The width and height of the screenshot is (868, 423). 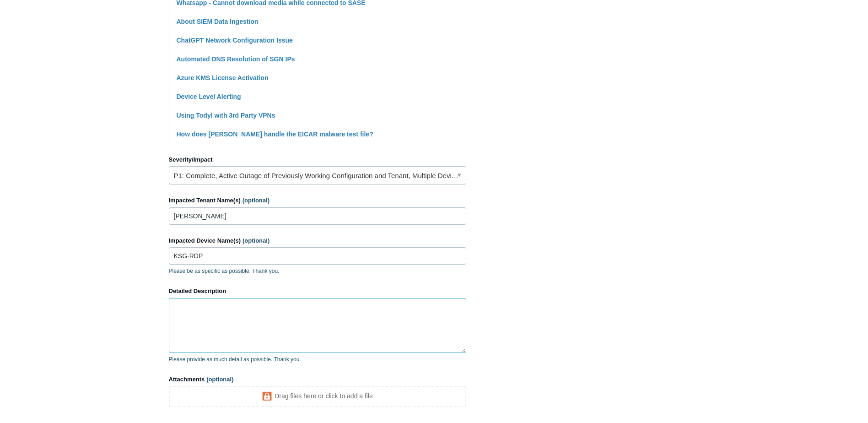 What do you see at coordinates (318, 360) in the screenshot?
I see `p: Please provide as much detail as possible. Thank you.` at bounding box center [318, 360].